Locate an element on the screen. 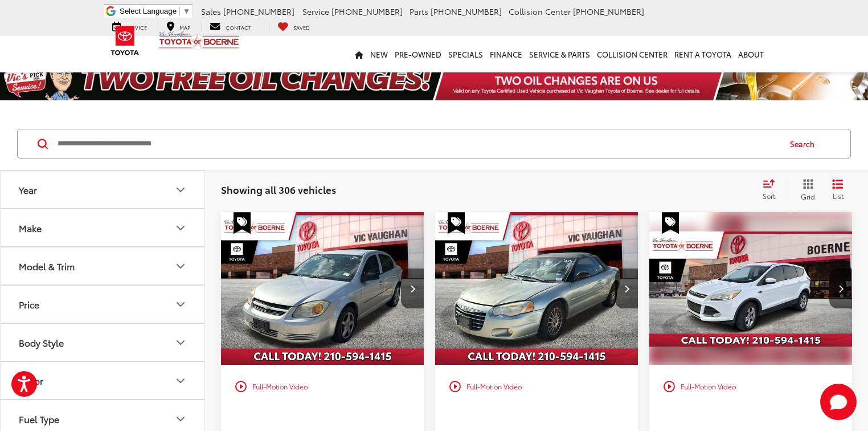  span: Select Language is located at coordinates (148, 11).